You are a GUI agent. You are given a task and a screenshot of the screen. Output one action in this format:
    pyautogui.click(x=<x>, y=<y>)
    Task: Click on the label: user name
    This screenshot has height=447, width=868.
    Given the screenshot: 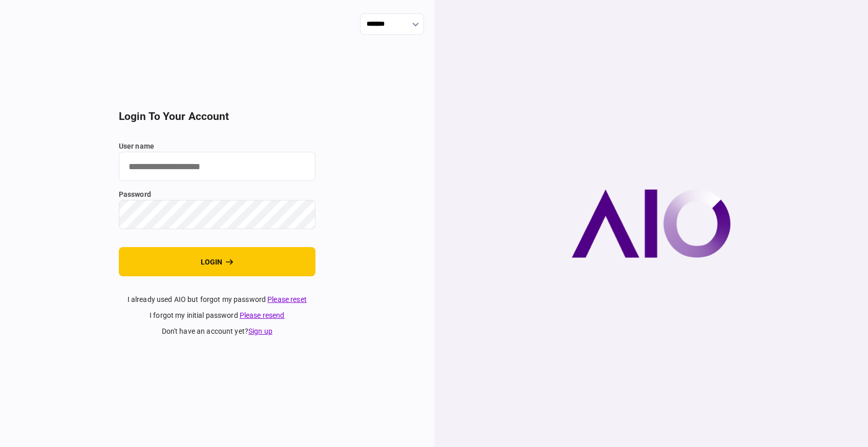 What is the action you would take?
    pyautogui.click(x=217, y=146)
    